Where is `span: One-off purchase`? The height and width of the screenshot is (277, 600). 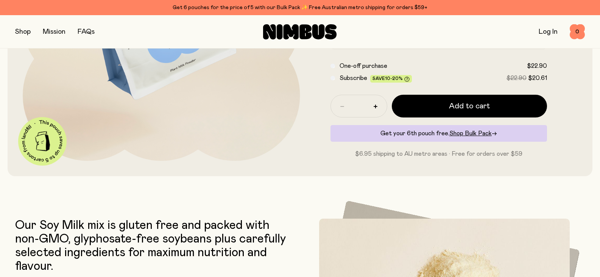
span: One-off purchase is located at coordinates (363, 66).